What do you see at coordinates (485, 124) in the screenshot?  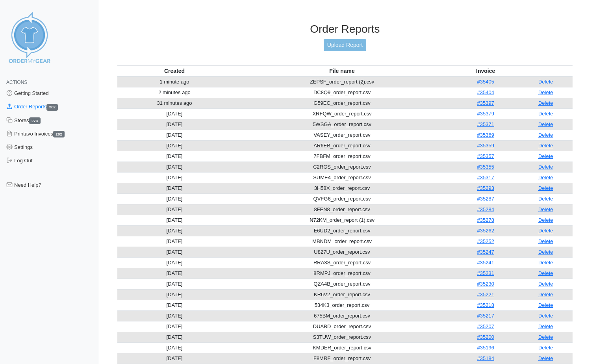 I see `a: #35371` at bounding box center [485, 124].